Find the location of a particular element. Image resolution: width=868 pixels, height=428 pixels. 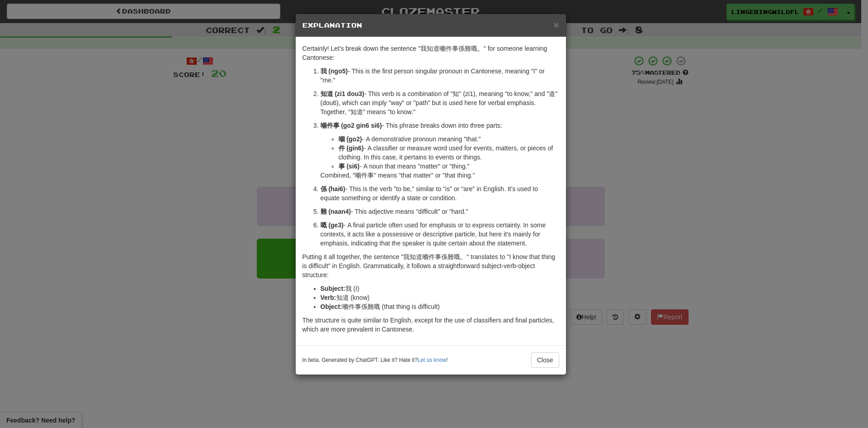

p: Certainly! Let's break down the sentence "我知道嗰件事係難嘅。" for someone learning Cantonese: is located at coordinates (431, 53).